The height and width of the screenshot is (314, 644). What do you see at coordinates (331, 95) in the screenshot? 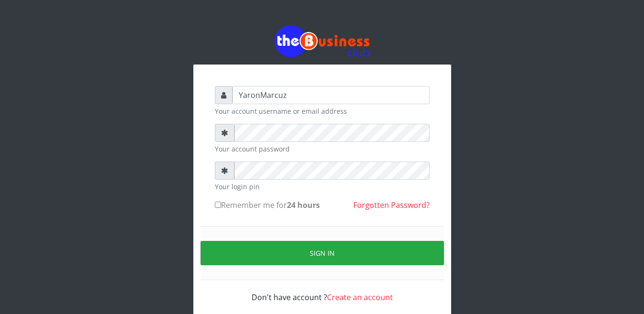
I see `input: Username or email address` at bounding box center [331, 95].